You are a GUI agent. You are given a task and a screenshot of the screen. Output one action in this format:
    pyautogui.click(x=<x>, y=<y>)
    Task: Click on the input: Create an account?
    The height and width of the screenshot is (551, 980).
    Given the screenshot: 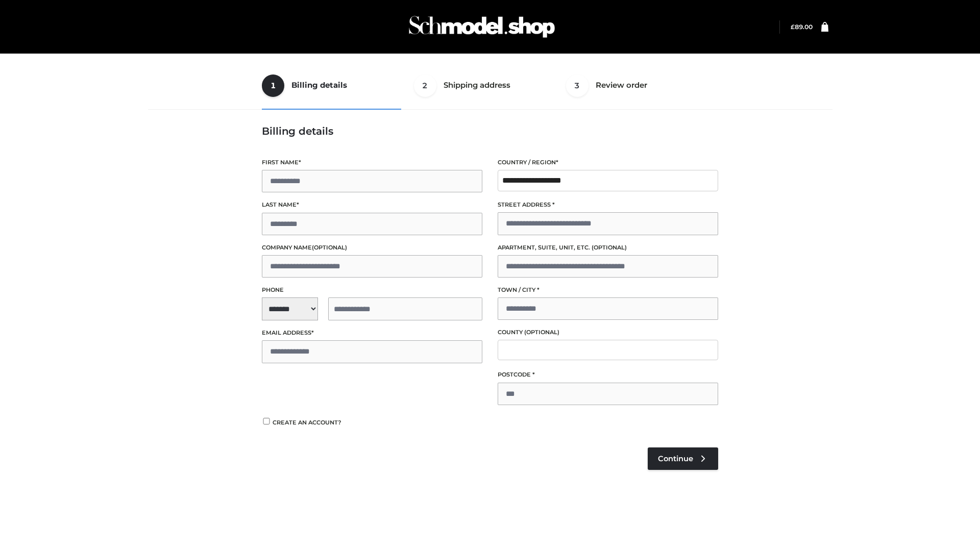 What is the action you would take?
    pyautogui.click(x=267, y=420)
    